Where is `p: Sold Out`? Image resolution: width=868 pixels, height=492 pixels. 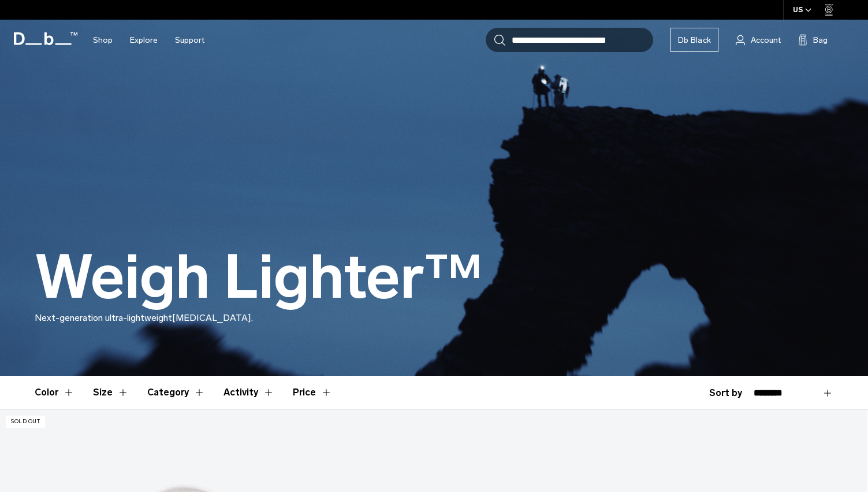 p: Sold Out is located at coordinates (25, 421).